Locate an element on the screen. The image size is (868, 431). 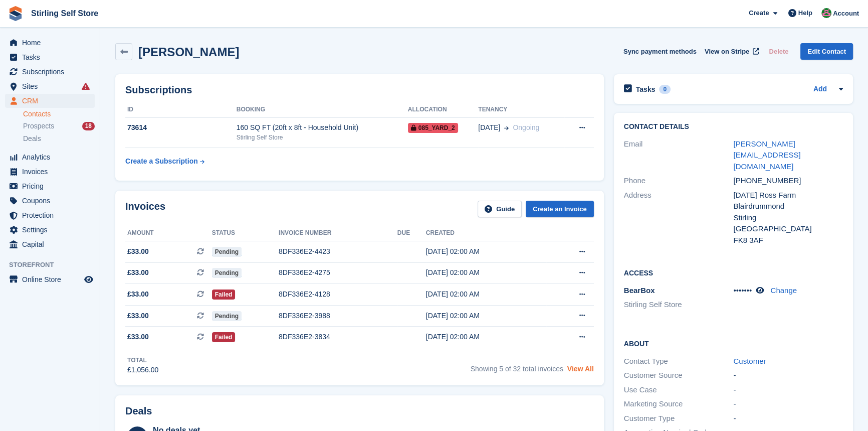
span: Capital is located at coordinates (52, 244).